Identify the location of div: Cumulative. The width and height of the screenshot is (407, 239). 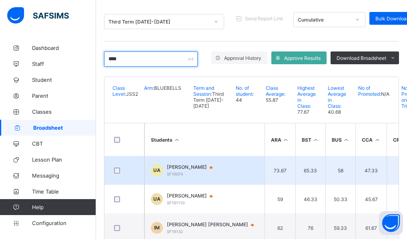
(324, 20).